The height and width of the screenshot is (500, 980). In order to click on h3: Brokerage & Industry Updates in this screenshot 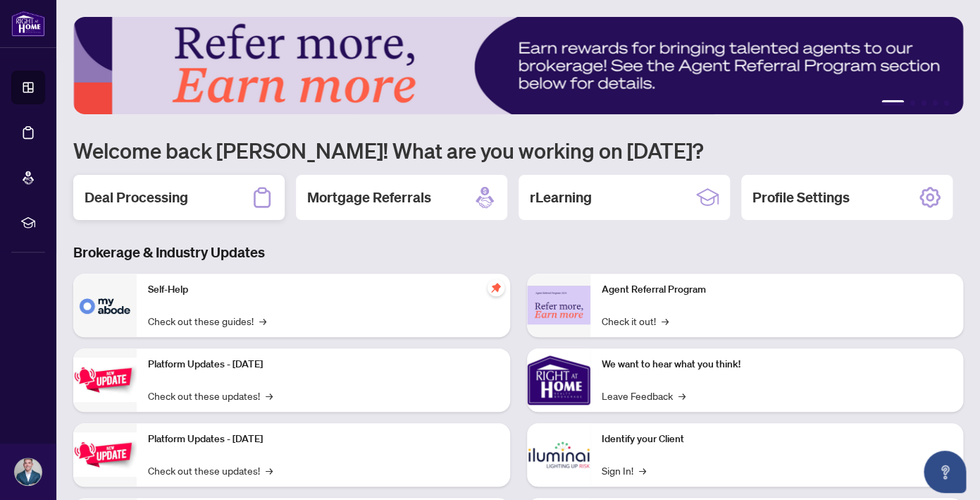, I will do `click(518, 252)`.